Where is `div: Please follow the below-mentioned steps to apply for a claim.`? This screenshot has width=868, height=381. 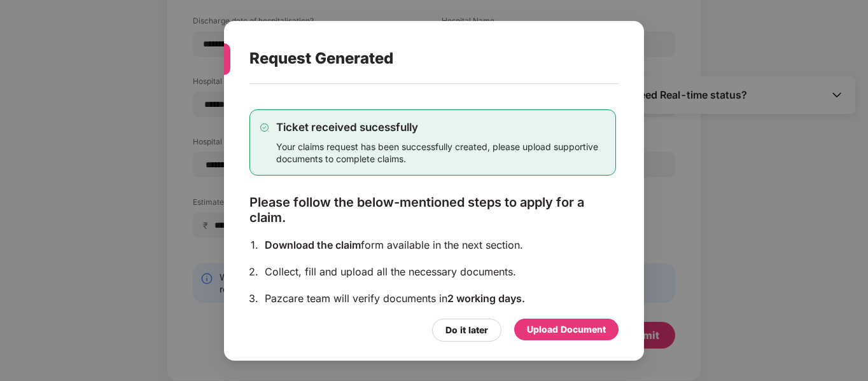
div: Please follow the below-mentioned steps to apply for a claim. is located at coordinates (433, 209).